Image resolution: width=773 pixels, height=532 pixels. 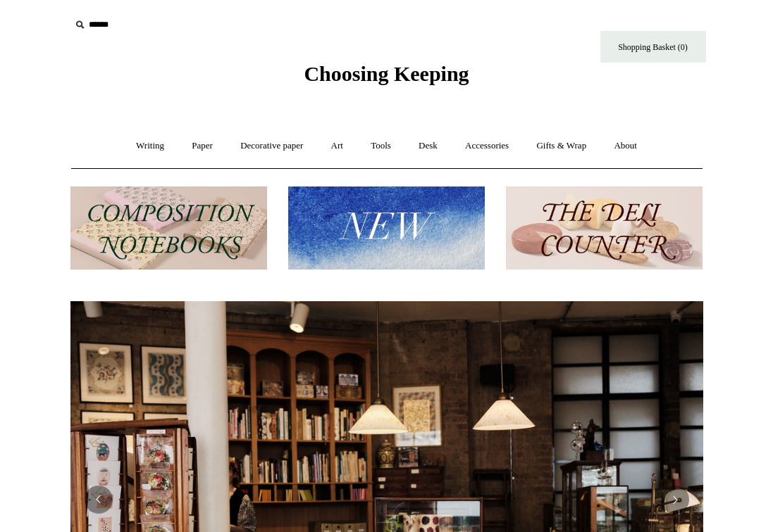 I want to click on a: Paper, so click(x=202, y=146).